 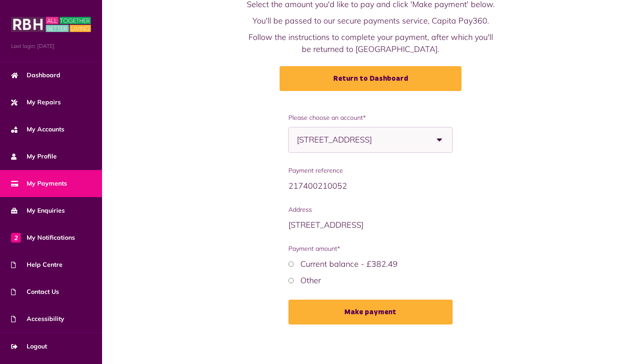 What do you see at coordinates (37, 318) in the screenshot?
I see `span: Accessibility` at bounding box center [37, 318].